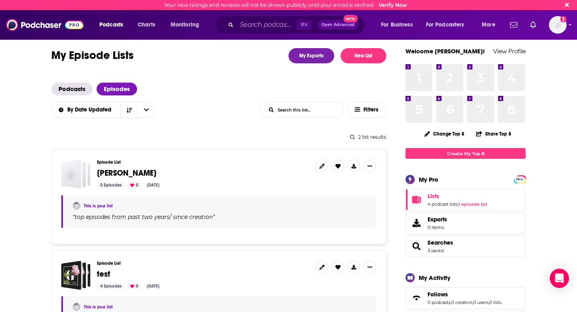  I want to click on div: My Pro, so click(428, 179).